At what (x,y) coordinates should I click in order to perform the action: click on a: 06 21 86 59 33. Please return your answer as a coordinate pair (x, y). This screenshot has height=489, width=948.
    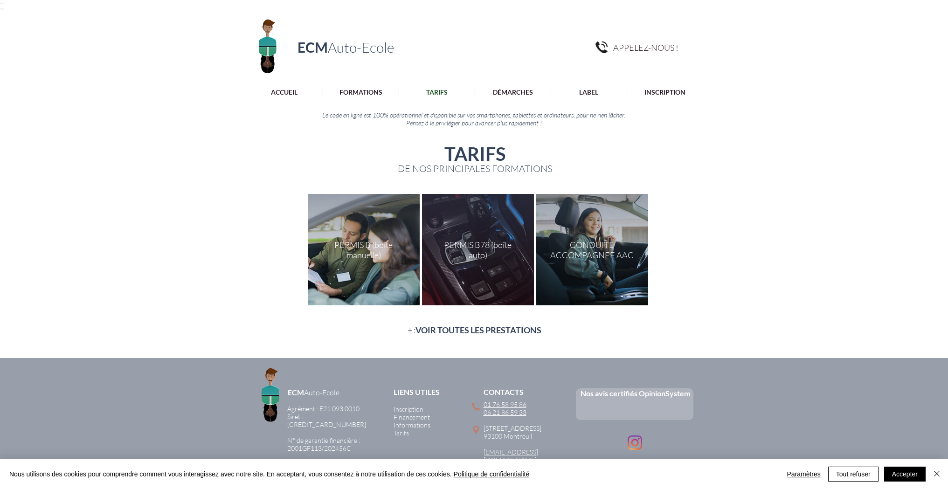
    Looking at the image, I should click on (505, 412).